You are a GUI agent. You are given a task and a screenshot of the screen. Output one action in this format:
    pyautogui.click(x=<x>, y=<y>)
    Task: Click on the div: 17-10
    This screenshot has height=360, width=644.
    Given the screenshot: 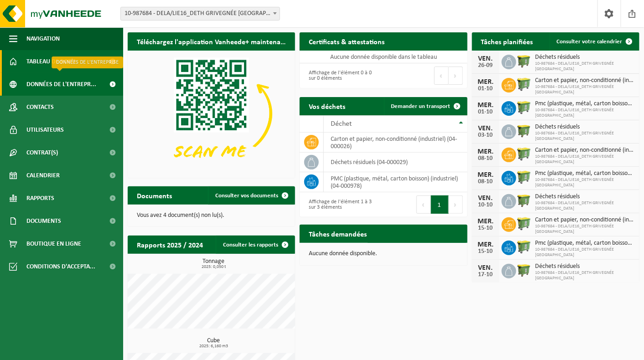 What is the action you would take?
    pyautogui.click(x=486, y=275)
    